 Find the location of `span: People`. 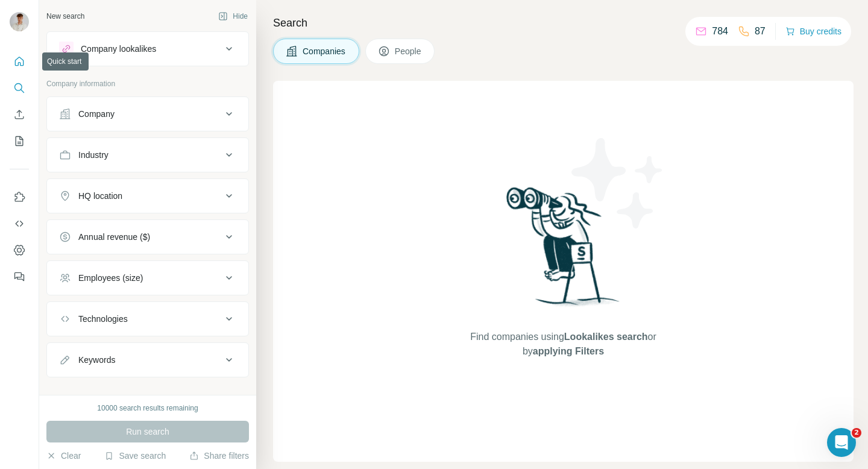

span: People is located at coordinates (409, 51).